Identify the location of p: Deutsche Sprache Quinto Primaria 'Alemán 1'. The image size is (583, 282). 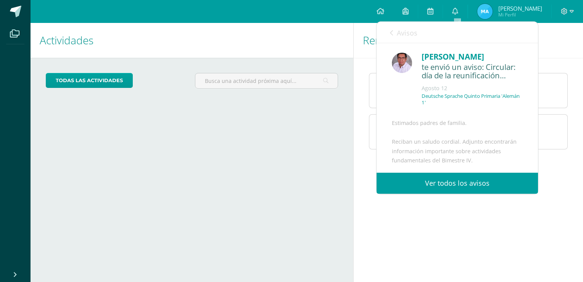
(472, 99).